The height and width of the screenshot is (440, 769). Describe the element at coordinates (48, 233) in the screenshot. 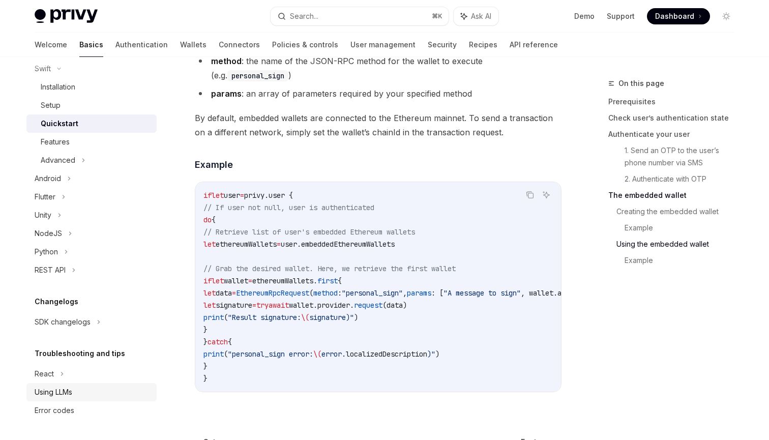

I see `div: NodeJS` at that location.